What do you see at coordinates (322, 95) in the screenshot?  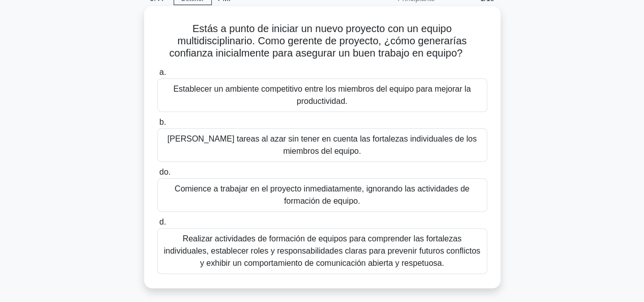 I see `font: Establecer un ambiente competitivo entre los miembros del equipo para mejorar la productividad.` at bounding box center [322, 95].